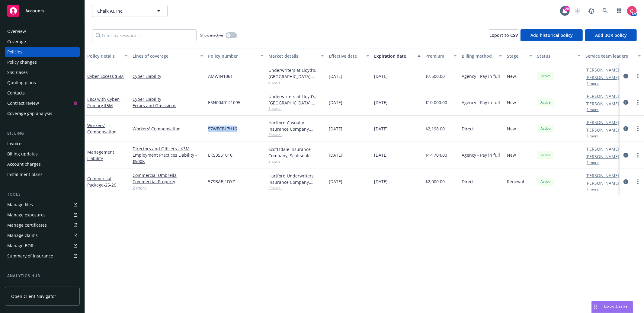  What do you see at coordinates (168, 181) in the screenshot?
I see `a: Commercial Property` at bounding box center [168, 181].